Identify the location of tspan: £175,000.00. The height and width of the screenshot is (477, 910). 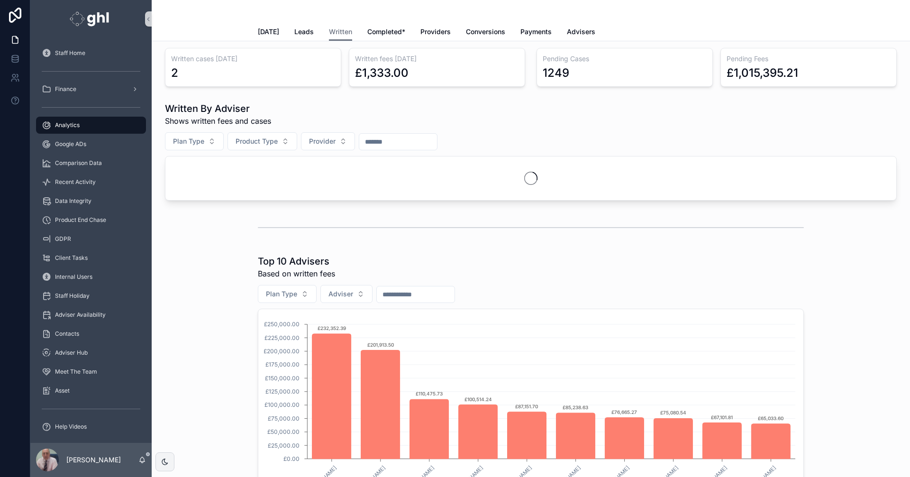
(283, 364).